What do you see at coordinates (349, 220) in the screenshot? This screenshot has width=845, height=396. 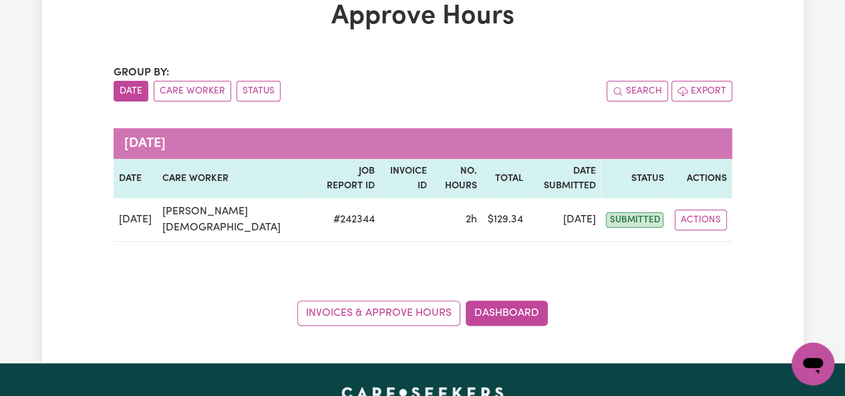 I see `td: # 242344` at bounding box center [349, 220].